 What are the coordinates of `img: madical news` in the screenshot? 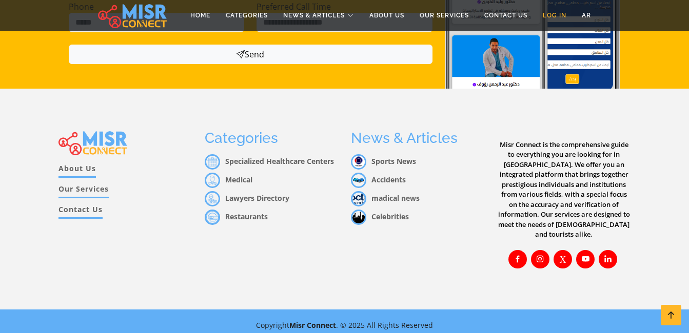 It's located at (359, 199).